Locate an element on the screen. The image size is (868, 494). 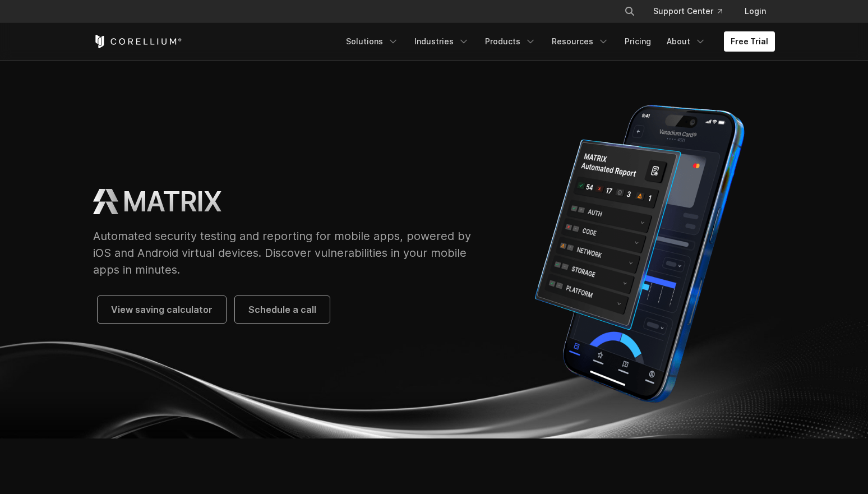
a: Corellium Home is located at coordinates (137, 42).